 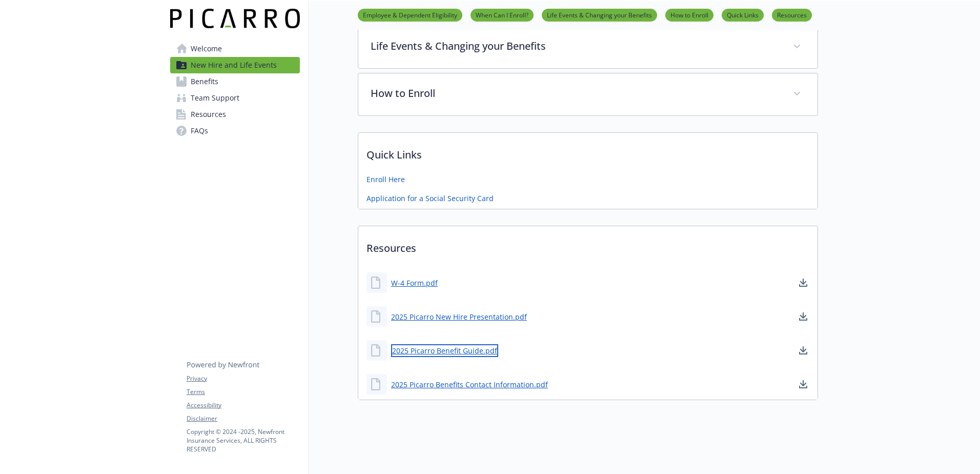 What do you see at coordinates (243, 378) in the screenshot?
I see `a: Privacy` at bounding box center [243, 378].